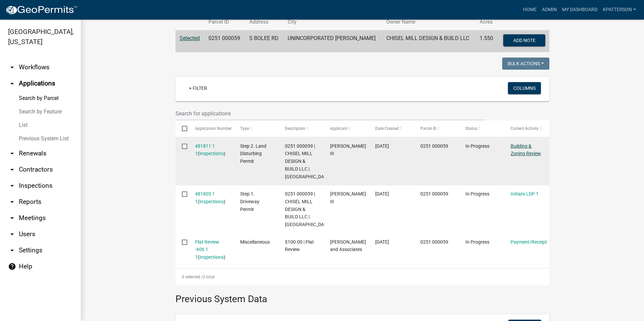  Describe the element at coordinates (524, 88) in the screenshot. I see `button: Columns` at that location.